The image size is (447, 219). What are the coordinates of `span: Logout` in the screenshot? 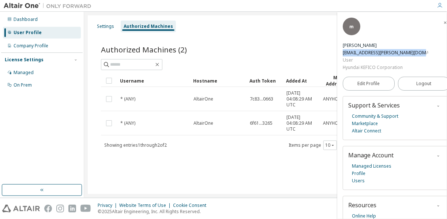 It's located at (424, 83).